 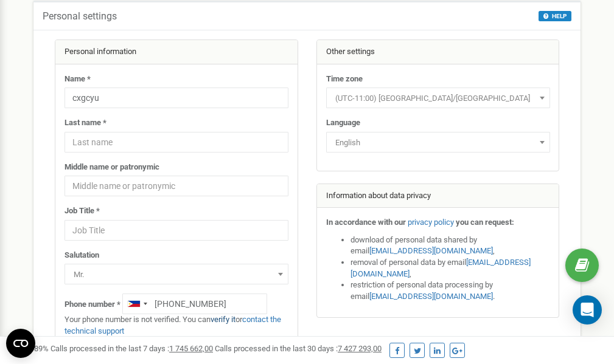 I want to click on a: verify it, so click(x=222, y=319).